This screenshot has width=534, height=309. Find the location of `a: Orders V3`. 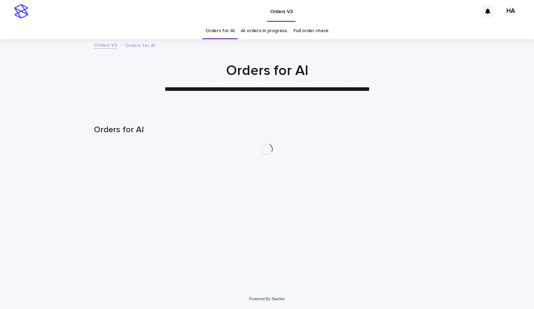

a: Orders V3 is located at coordinates (106, 45).